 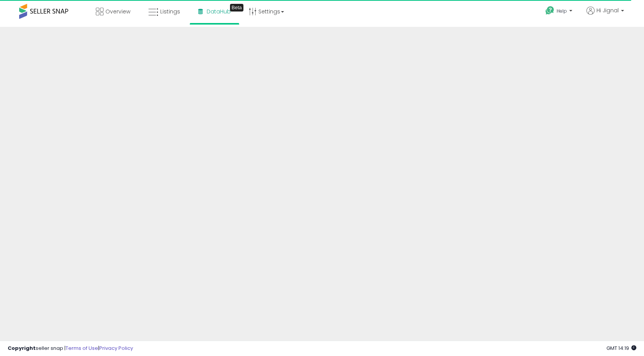 I want to click on span: 2025-09-10 14:19 GMT, so click(x=621, y=348).